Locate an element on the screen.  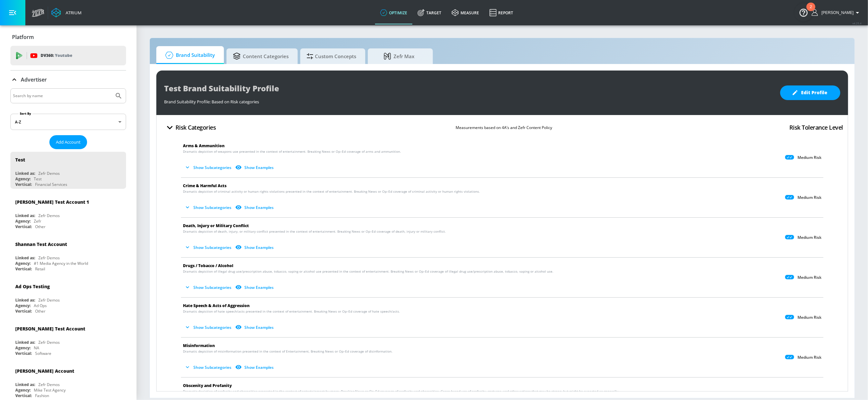
label: Sort By is located at coordinates (25, 114).